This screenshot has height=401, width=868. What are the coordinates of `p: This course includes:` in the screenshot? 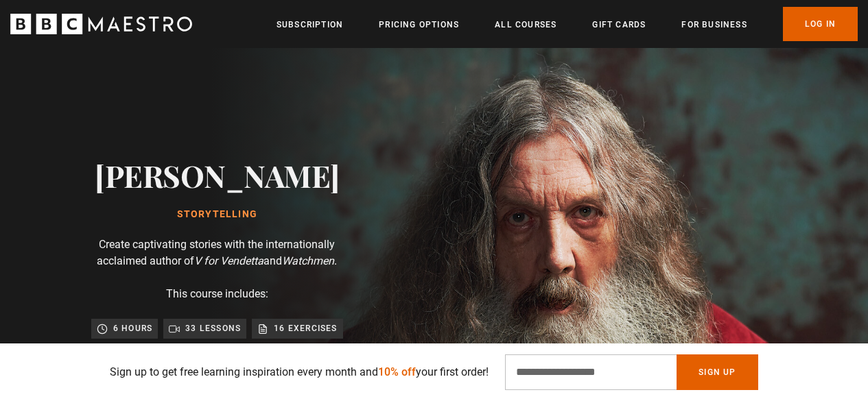 It's located at (216, 294).